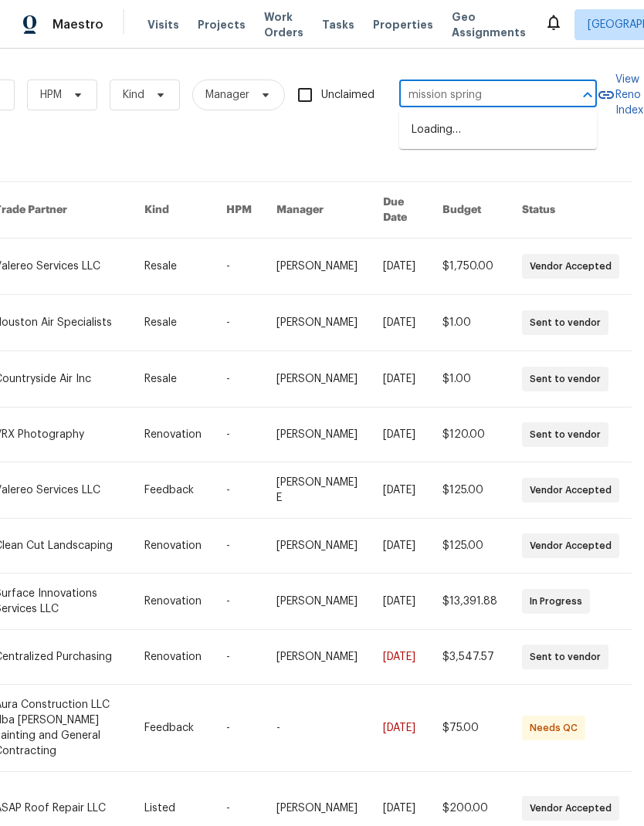 The height and width of the screenshot is (826, 644). Describe the element at coordinates (227, 95) in the screenshot. I see `span: Manager` at that location.